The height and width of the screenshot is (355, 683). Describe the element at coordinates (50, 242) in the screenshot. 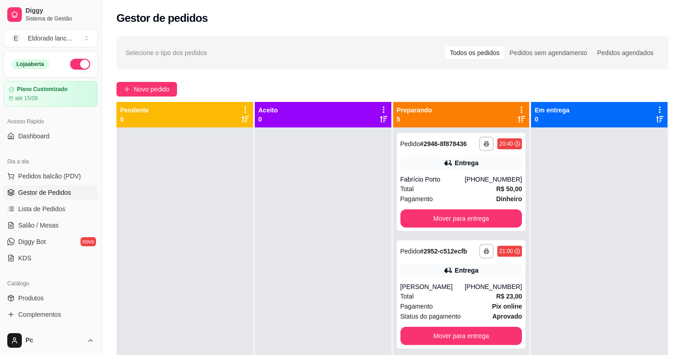

I see `a: Diggy Botnovo` at that location.